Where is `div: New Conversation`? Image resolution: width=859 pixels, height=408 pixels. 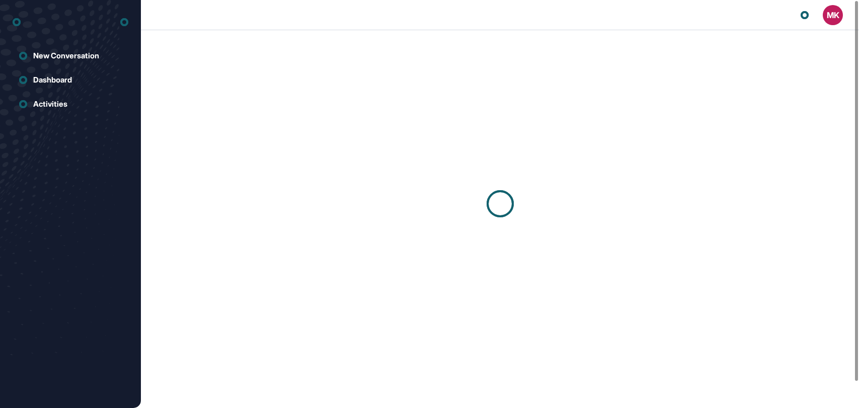 div: New Conversation is located at coordinates (66, 56).